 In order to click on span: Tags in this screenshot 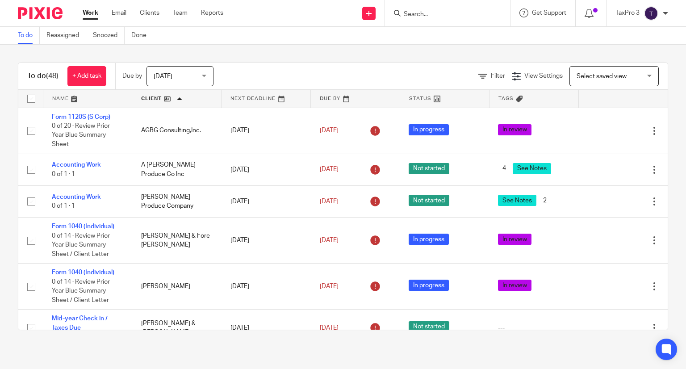, I will do `click(506, 98)`.